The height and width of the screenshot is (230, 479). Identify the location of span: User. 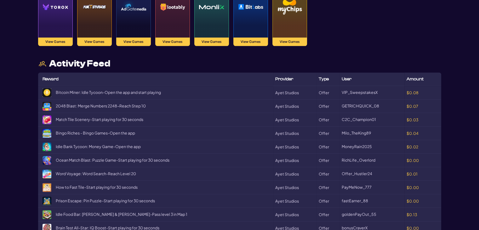
(347, 79).